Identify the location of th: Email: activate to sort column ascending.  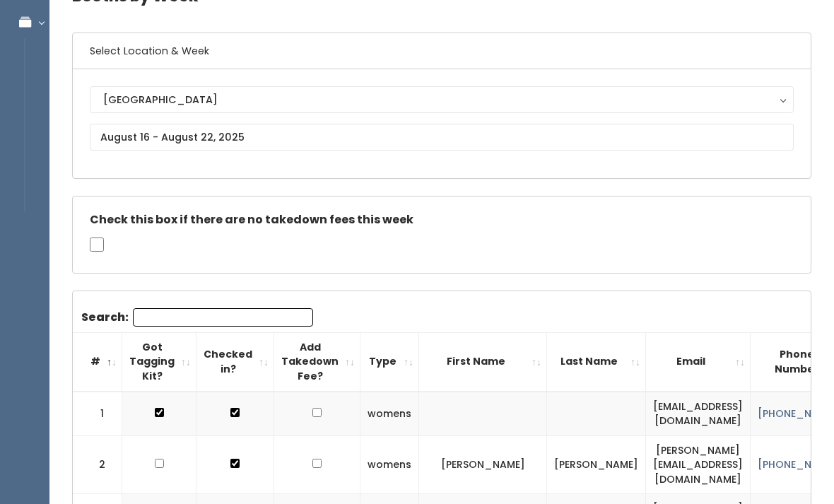
(698, 361).